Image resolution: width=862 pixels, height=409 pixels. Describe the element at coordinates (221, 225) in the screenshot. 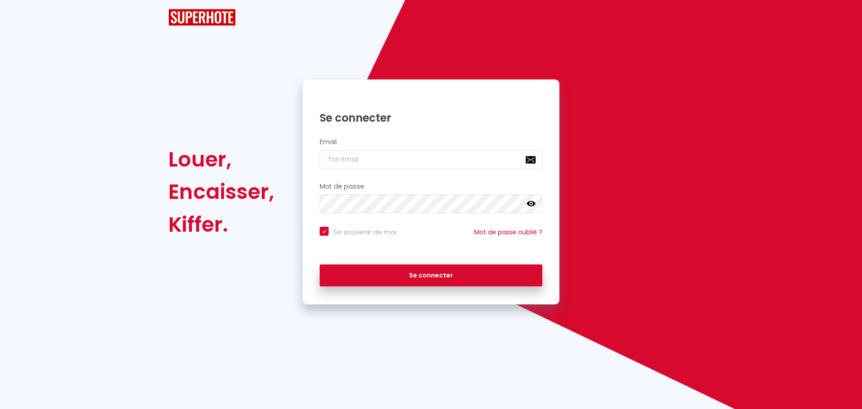

I see `div: Kiffer.` at that location.